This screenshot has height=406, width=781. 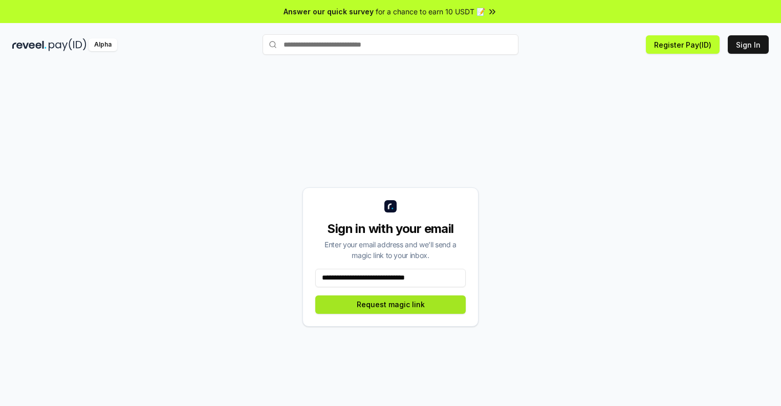 What do you see at coordinates (68, 45) in the screenshot?
I see `img: pay_id` at bounding box center [68, 45].